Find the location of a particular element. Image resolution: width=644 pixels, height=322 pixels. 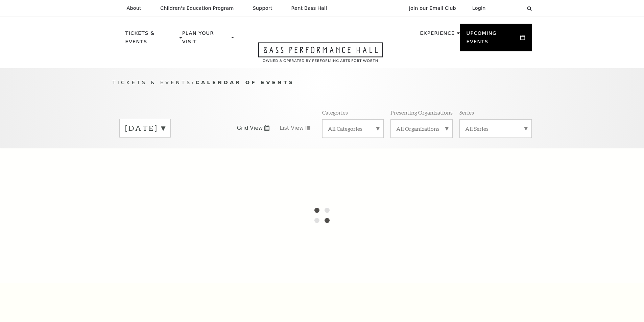

span: List View is located at coordinates (291, 128).